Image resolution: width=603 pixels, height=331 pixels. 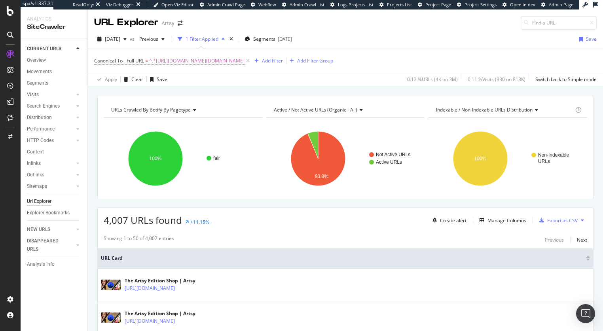 I want to click on div: 0.13 % URLs ( 4K on 3M ), so click(x=432, y=79).